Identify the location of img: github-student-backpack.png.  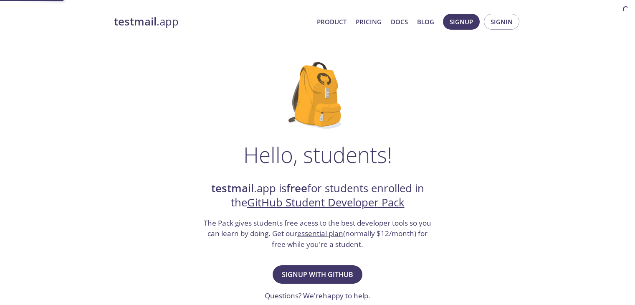
(317, 95).